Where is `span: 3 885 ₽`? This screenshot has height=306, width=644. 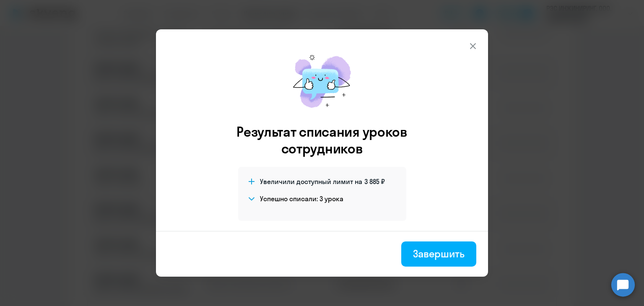 span: 3 885 ₽ is located at coordinates (374, 181).